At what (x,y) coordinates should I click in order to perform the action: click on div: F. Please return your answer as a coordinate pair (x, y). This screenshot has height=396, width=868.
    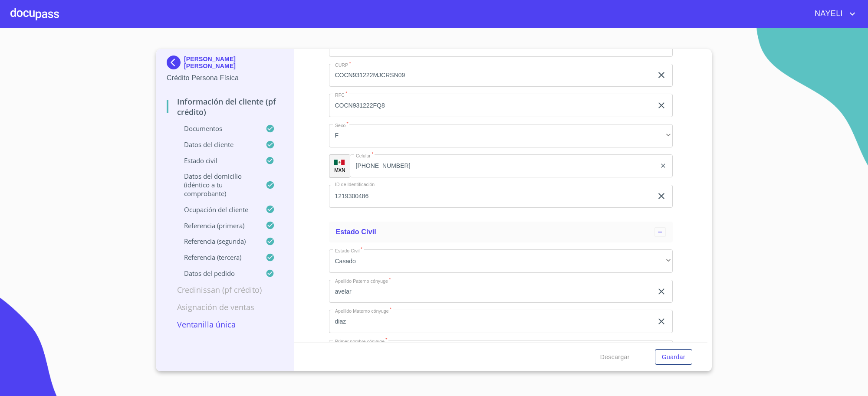
    Looking at the image, I should click on (501, 136).